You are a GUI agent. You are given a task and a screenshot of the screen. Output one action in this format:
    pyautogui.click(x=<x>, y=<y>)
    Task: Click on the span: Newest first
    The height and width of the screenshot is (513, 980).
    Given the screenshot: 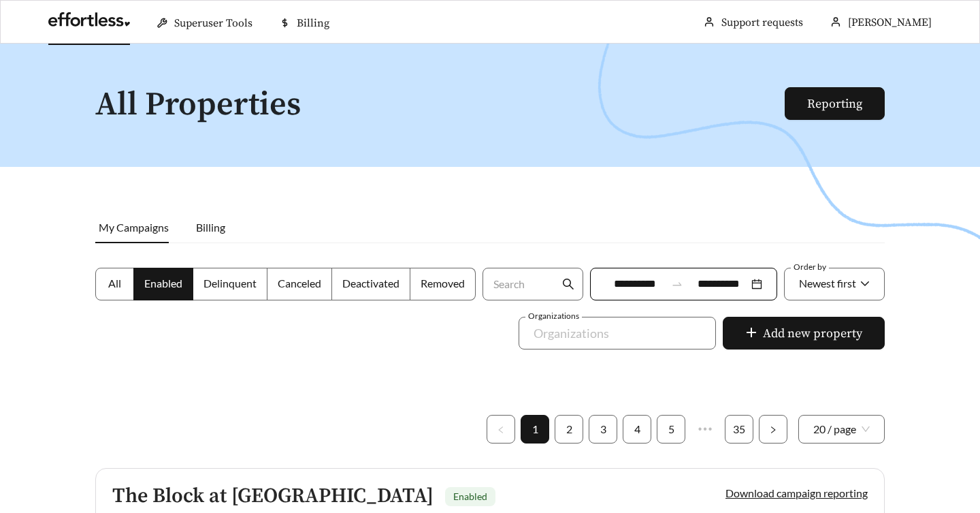 What is the action you would take?
    pyautogui.click(x=827, y=282)
    